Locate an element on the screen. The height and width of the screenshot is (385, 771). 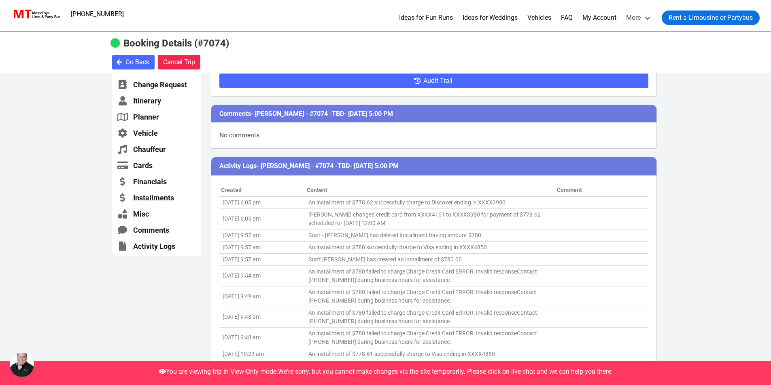
img: MotorToys Logo is located at coordinates (36, 14).